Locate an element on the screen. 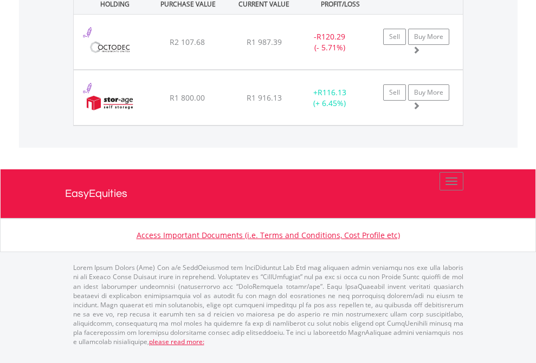  div: EasyEquities is located at coordinates (268, 194).